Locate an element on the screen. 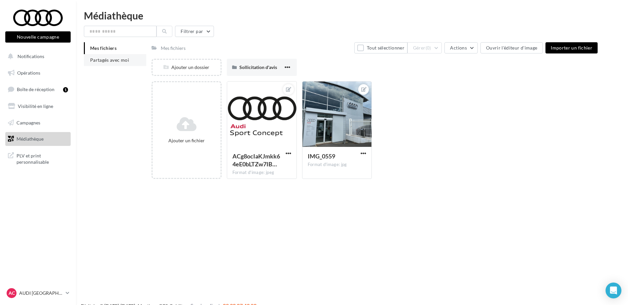 This screenshot has width=628, height=305. div: Ajouter un dossier is located at coordinates (187, 67).